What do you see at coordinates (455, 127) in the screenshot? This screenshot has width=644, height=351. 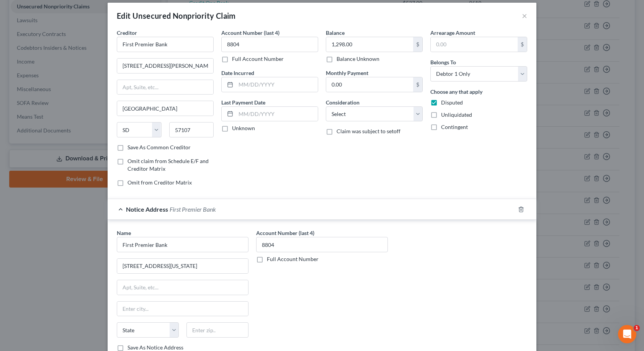 I see `span: Contingent` at bounding box center [455, 127].